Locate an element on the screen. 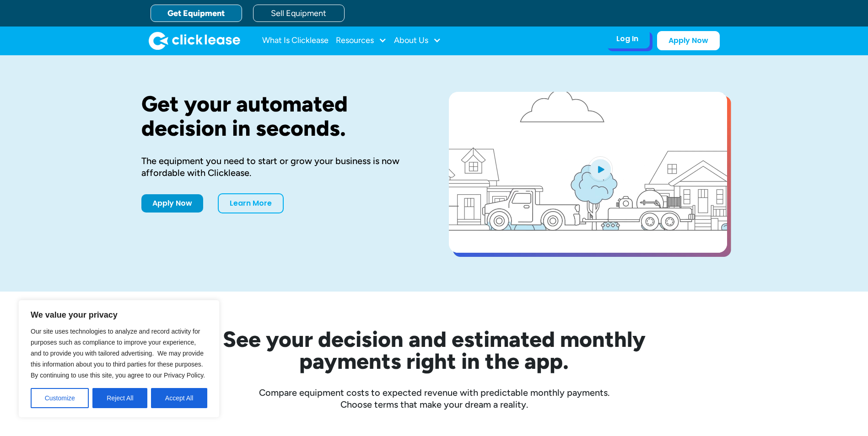  button: Customize is located at coordinates (60, 398).